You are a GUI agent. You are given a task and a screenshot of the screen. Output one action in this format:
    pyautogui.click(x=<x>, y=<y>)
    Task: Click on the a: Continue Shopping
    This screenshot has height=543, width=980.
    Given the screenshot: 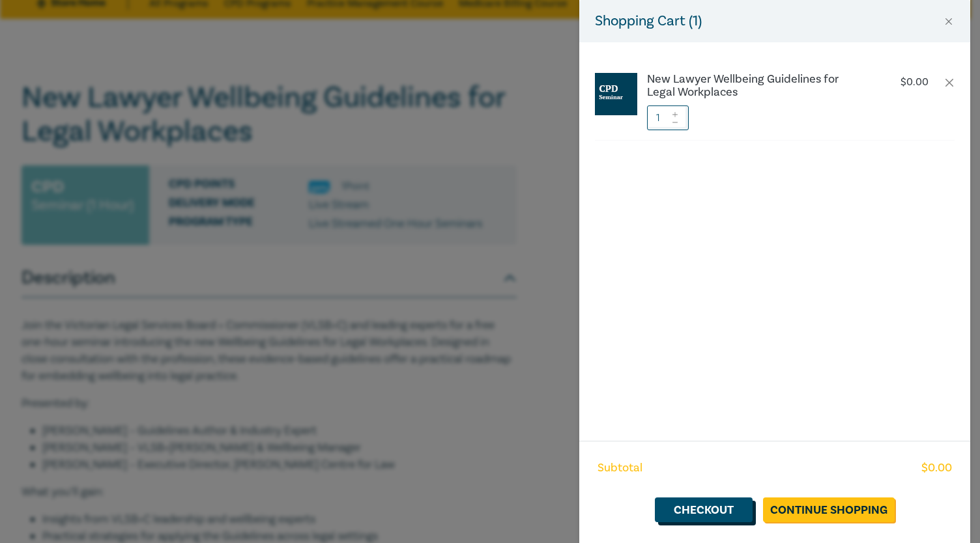 What is the action you would take?
    pyautogui.click(x=828, y=510)
    